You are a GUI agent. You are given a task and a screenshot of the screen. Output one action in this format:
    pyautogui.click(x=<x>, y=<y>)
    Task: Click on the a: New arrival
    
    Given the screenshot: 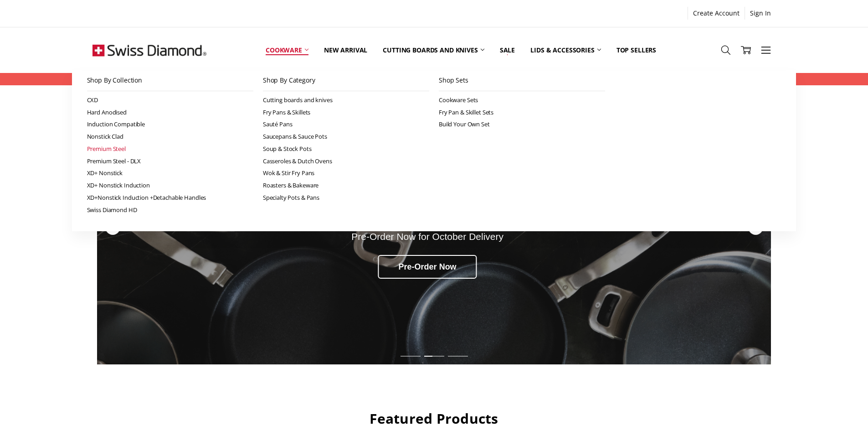 What is the action you would take?
    pyautogui.click(x=346, y=50)
    